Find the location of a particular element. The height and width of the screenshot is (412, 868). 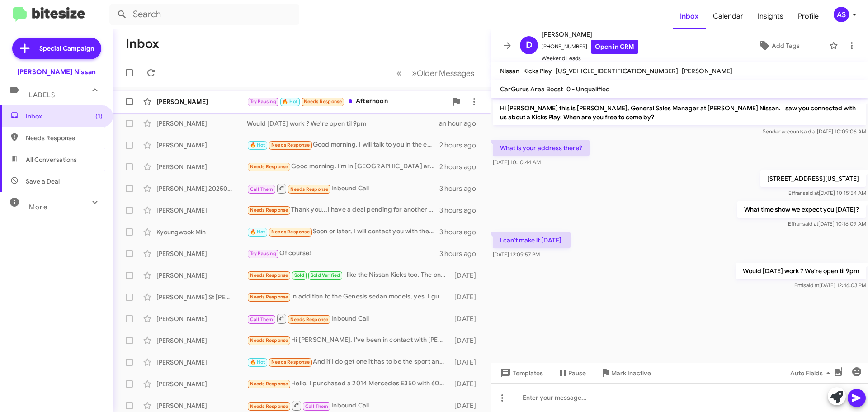

span: Templates is located at coordinates (520, 373).